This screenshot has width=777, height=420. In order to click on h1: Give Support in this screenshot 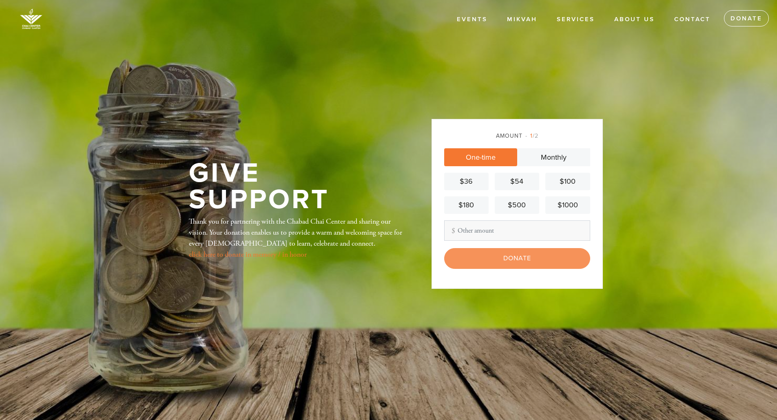, I will do `click(297, 186)`.